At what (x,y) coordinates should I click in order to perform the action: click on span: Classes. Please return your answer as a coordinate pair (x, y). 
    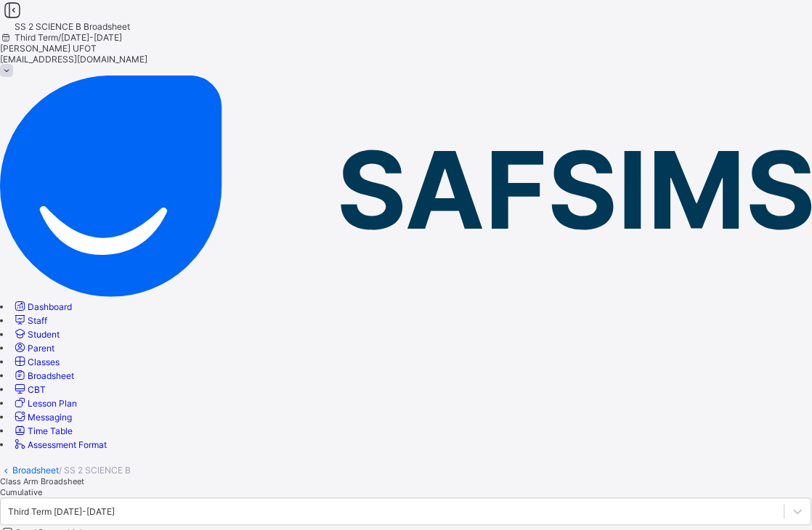
    Looking at the image, I should click on (44, 361).